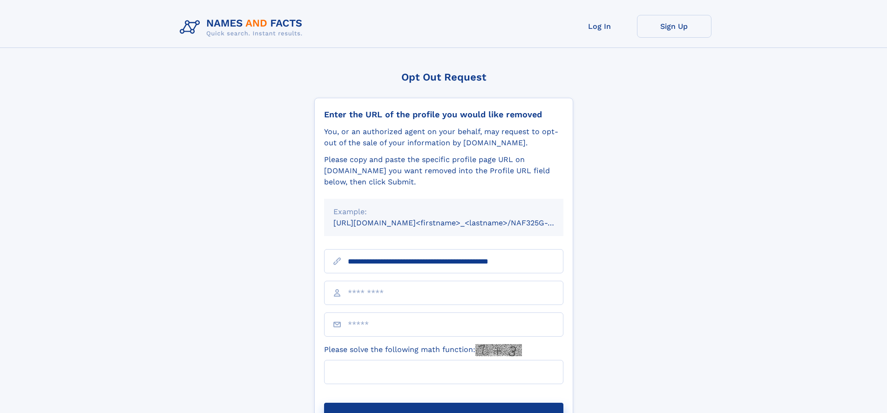 The image size is (887, 413). What do you see at coordinates (444, 77) in the screenshot?
I see `div: Opt Out Request` at bounding box center [444, 77].